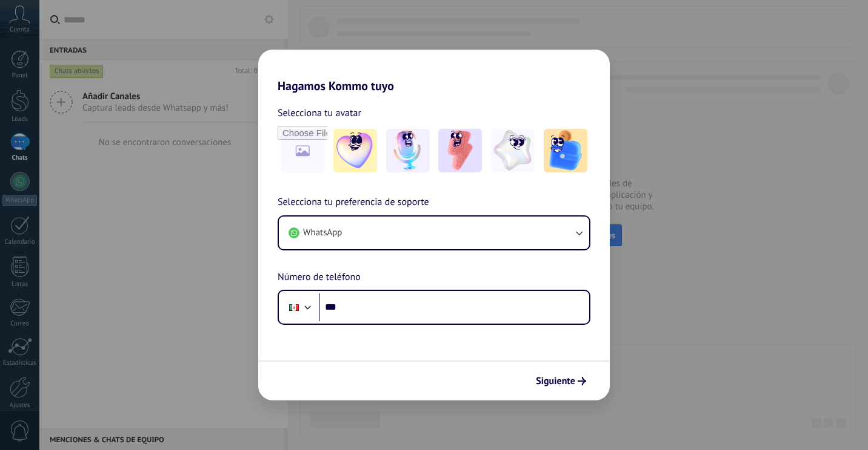 The width and height of the screenshot is (868, 450). Describe the element at coordinates (460, 151) in the screenshot. I see `img: -3.jpeg` at that location.